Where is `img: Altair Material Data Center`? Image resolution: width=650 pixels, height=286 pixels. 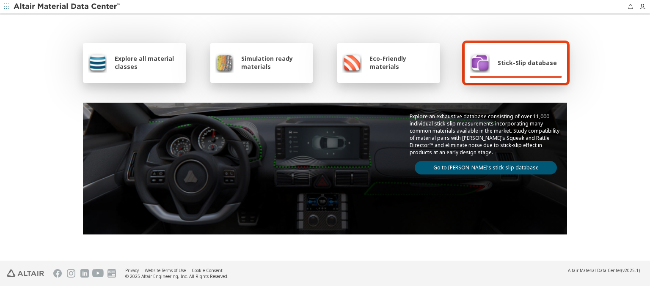
img: Altair Material Data Center is located at coordinates (67, 7).